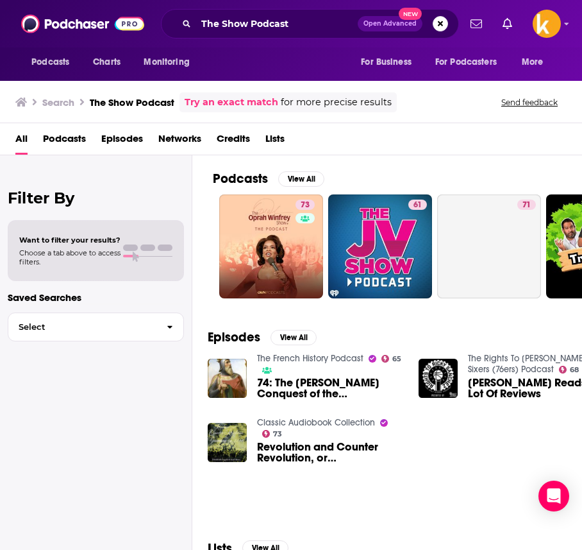  Describe the element at coordinates (233, 141) in the screenshot. I see `a: Credits` at that location.